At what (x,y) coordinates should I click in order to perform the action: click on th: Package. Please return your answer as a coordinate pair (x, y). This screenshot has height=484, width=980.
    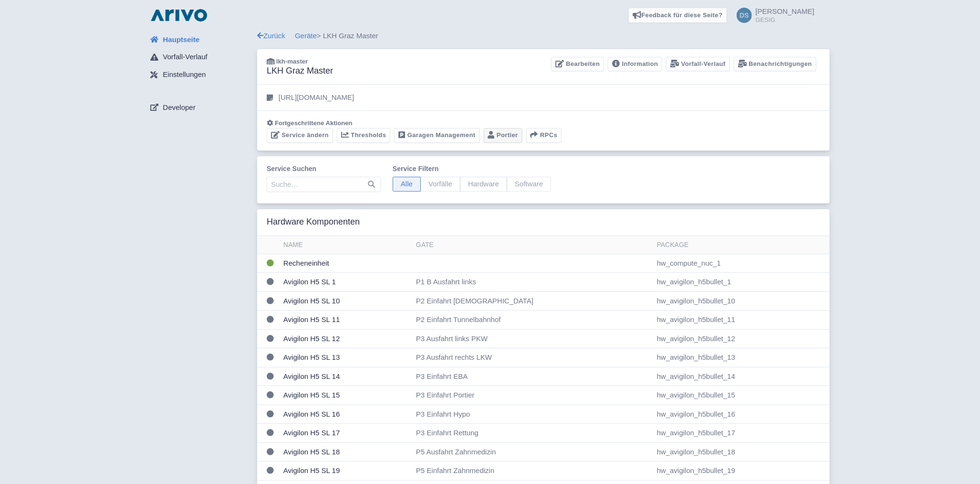
    Looking at the image, I should click on (741, 245).